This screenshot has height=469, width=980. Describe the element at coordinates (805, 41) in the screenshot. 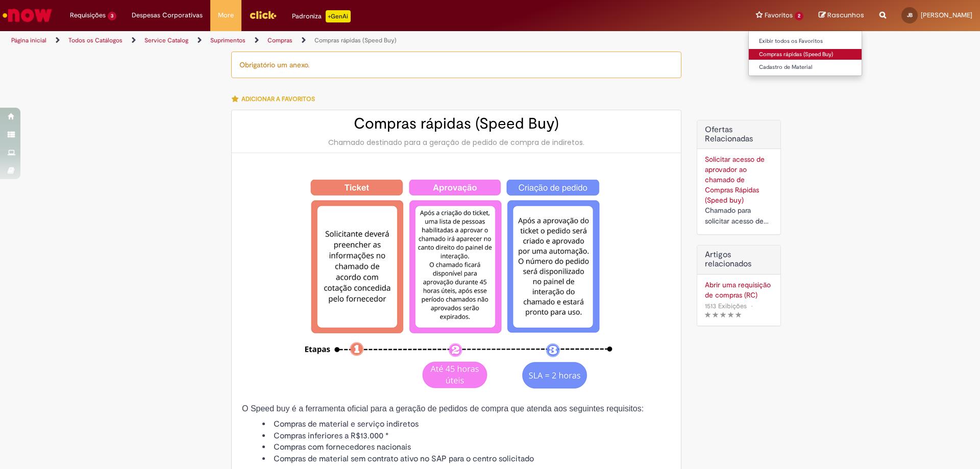

I see `a: Exibir todos os Favoritos` at that location.